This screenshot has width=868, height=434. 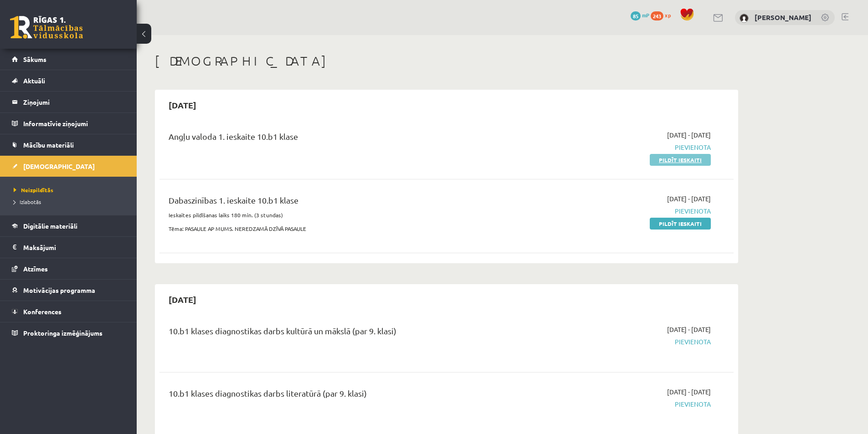 I want to click on span: mP, so click(x=645, y=15).